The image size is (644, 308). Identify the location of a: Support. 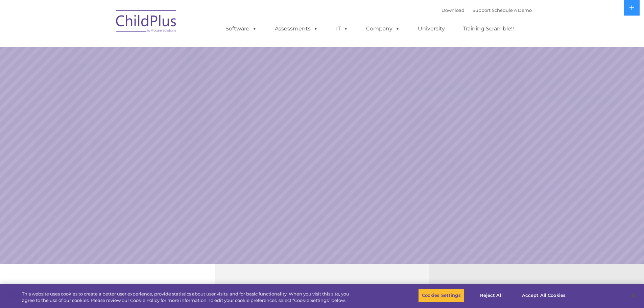
(481, 10).